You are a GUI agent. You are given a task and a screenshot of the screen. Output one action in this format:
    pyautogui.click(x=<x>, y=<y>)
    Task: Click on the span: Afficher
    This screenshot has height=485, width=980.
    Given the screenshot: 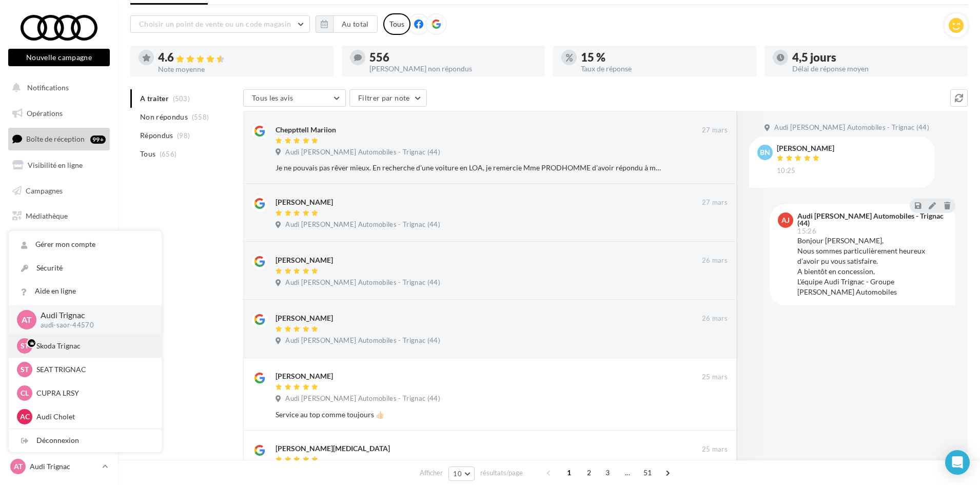 What is the action you would take?
    pyautogui.click(x=431, y=472)
    